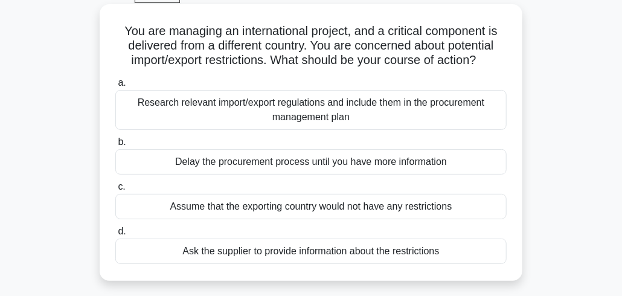 The height and width of the screenshot is (296, 622). I want to click on div: Research relevant import/export regulations and include them in the procurement management plan, so click(311, 110).